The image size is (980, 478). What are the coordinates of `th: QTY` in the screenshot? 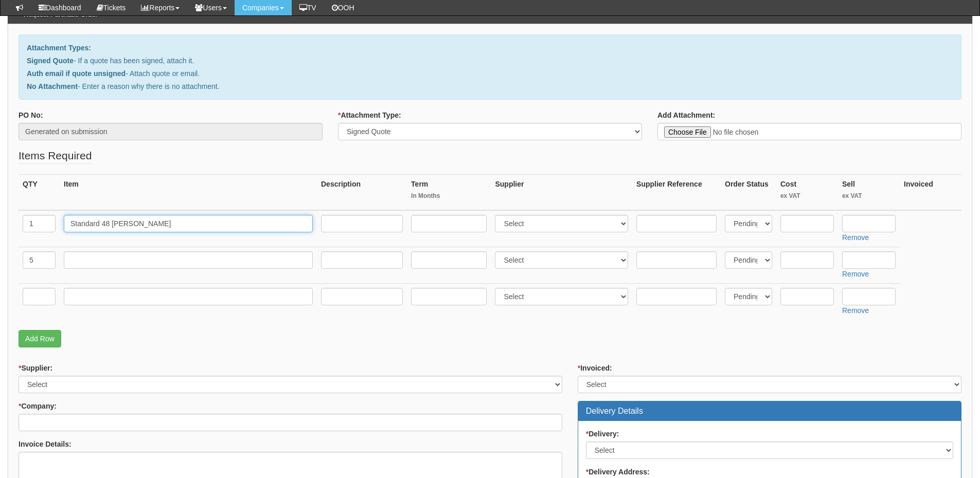 It's located at (39, 192).